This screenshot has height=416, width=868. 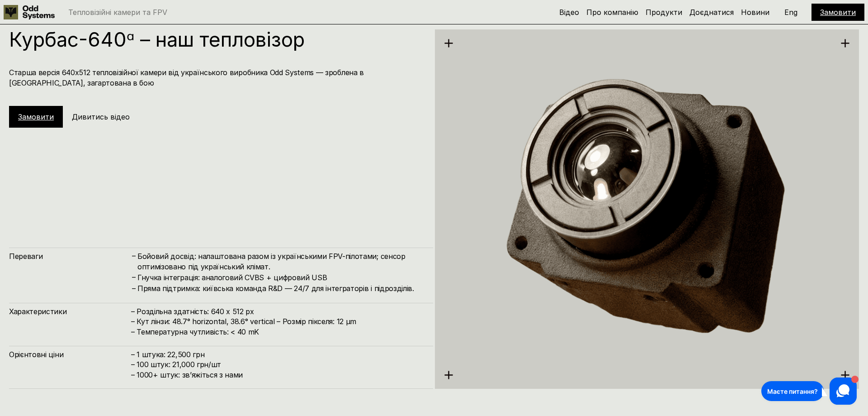 I want to click on h4: Переваги, so click(x=70, y=256).